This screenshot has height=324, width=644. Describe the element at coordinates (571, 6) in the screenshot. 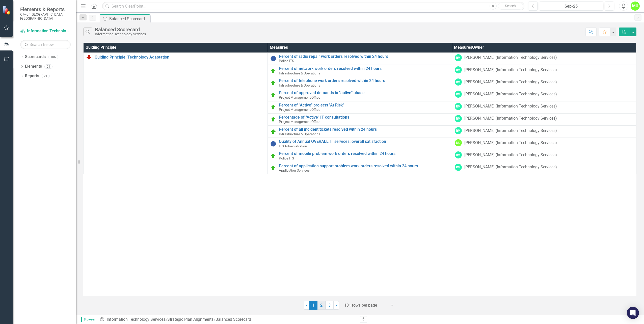

I see `button: Sep-25` at that location.